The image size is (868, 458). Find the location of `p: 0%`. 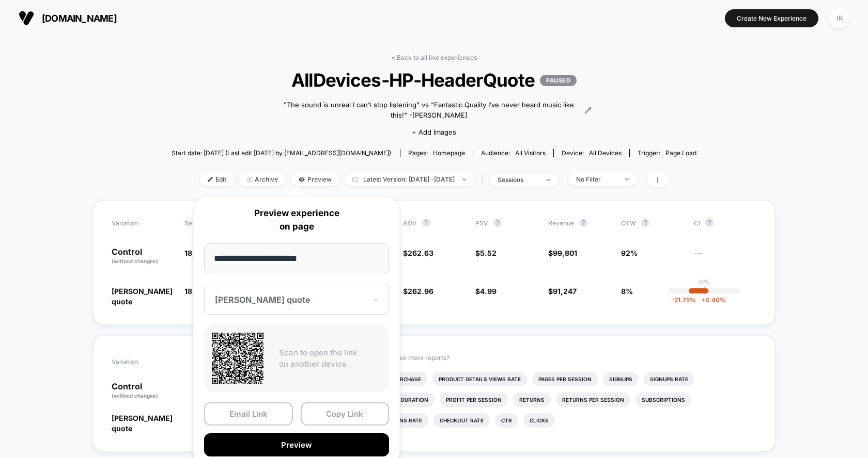

p: 0% is located at coordinates (704, 282).